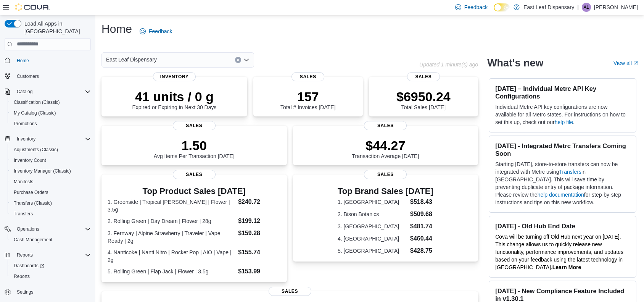  Describe the element at coordinates (422, 226) in the screenshot. I see `dd: $481.74` at that location.